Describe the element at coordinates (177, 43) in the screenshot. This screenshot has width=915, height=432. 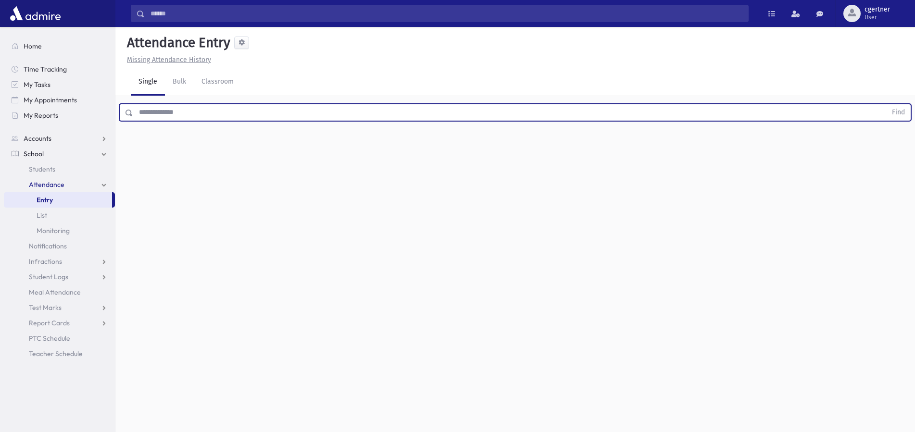
I see `h5: Attendance Entry` at that location.